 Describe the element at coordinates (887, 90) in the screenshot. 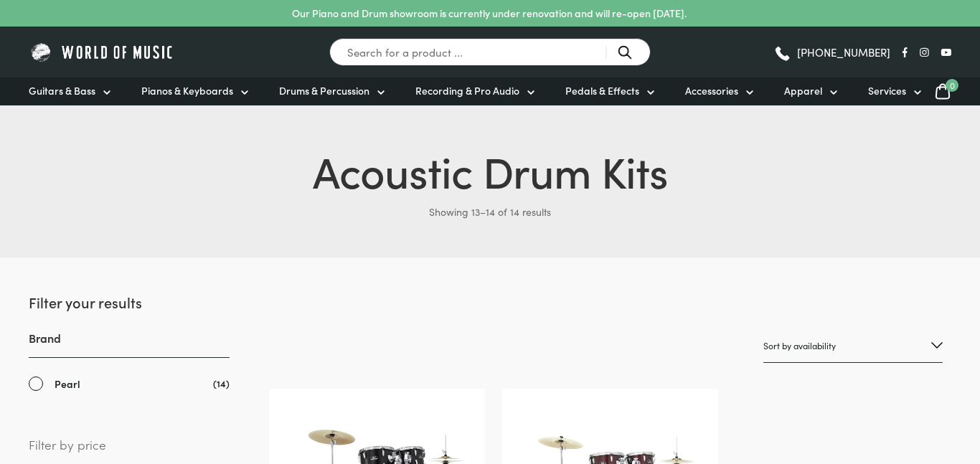

I see `span: Services` at that location.